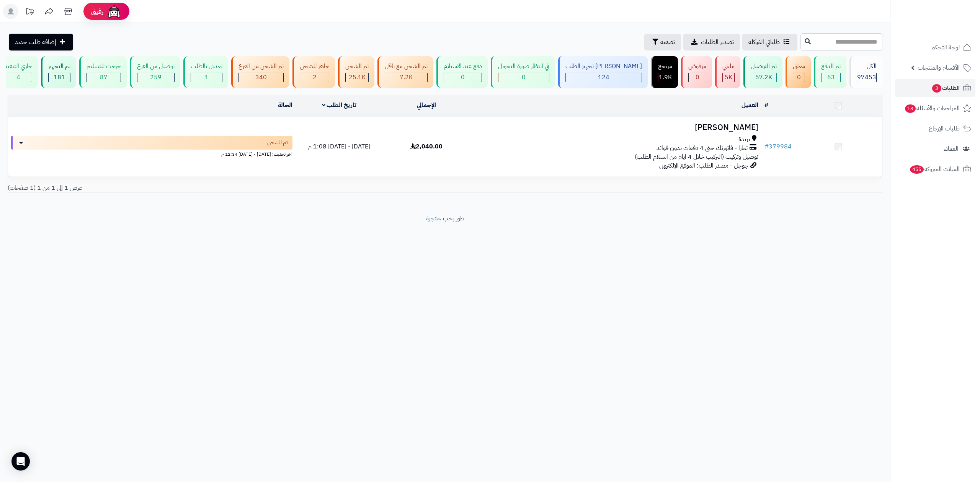 This screenshot has width=980, height=482. I want to click on span: رفيق, so click(97, 11).